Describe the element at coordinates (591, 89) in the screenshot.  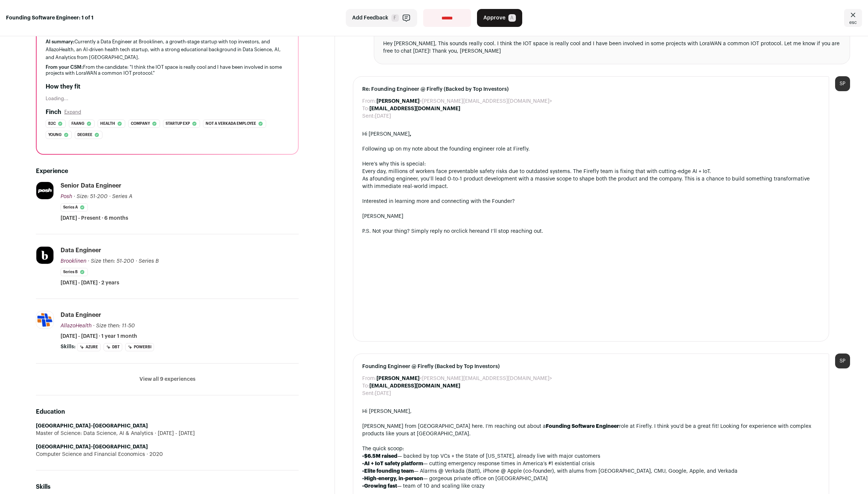
I see `span: Re: Founding Engineer @ Firefly (Backed by Top Investors)` at that location.